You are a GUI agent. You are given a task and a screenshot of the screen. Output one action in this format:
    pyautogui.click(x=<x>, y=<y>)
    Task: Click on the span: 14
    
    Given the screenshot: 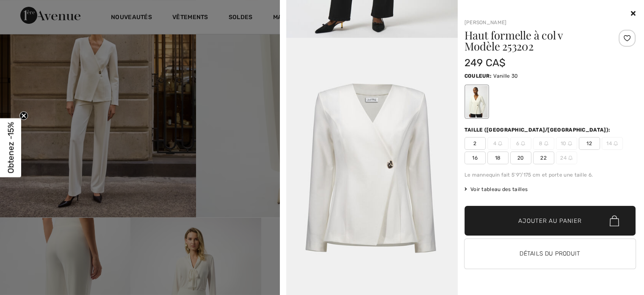 What is the action you would take?
    pyautogui.click(x=613, y=144)
    